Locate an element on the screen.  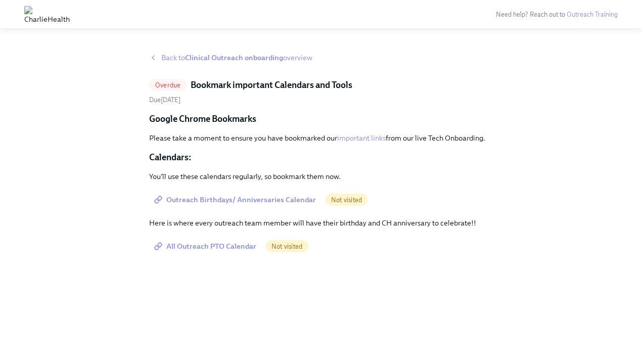
a: Outreach Birthdays/ Anniversaries Calendar is located at coordinates (236, 199).